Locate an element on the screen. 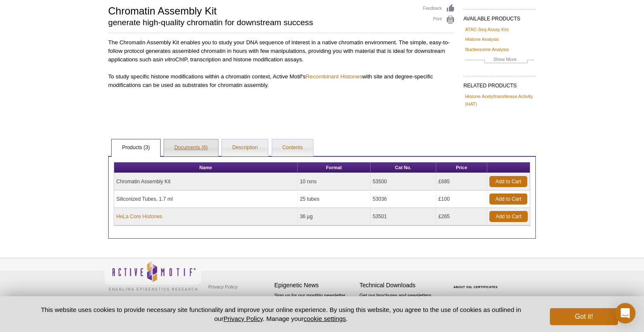  p: The Chromatin Assembly Kit enables you to study your DNA sequence of interest in a native chromat... is located at coordinates (282, 51).